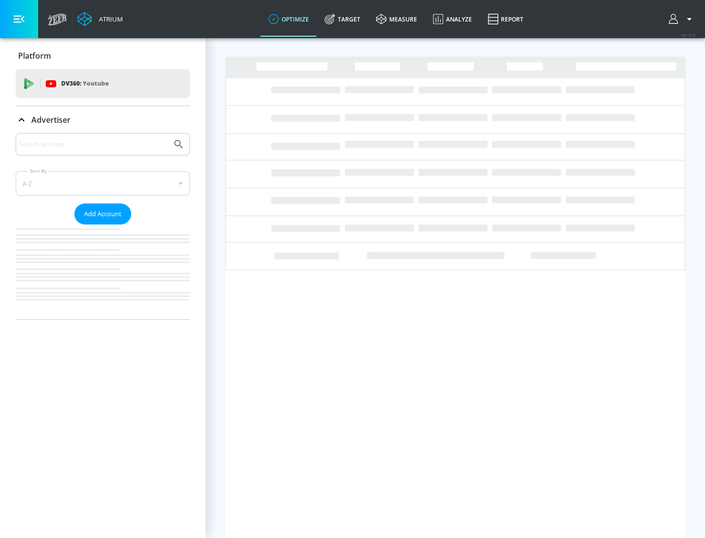  Describe the element at coordinates (396, 19) in the screenshot. I see `a: measure` at that location.